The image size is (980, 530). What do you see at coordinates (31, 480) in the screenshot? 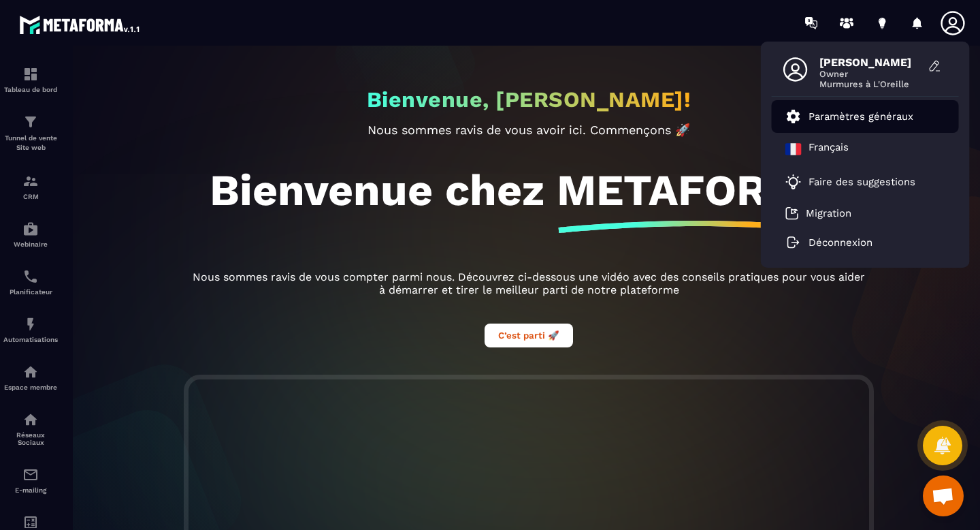
I see `a: emailemailE-mailing` at bounding box center [31, 480].